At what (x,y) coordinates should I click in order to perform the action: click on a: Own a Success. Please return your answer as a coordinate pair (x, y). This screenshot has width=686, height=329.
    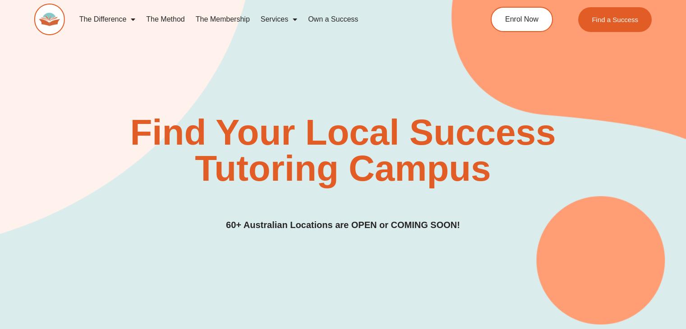
    Looking at the image, I should click on (333, 19).